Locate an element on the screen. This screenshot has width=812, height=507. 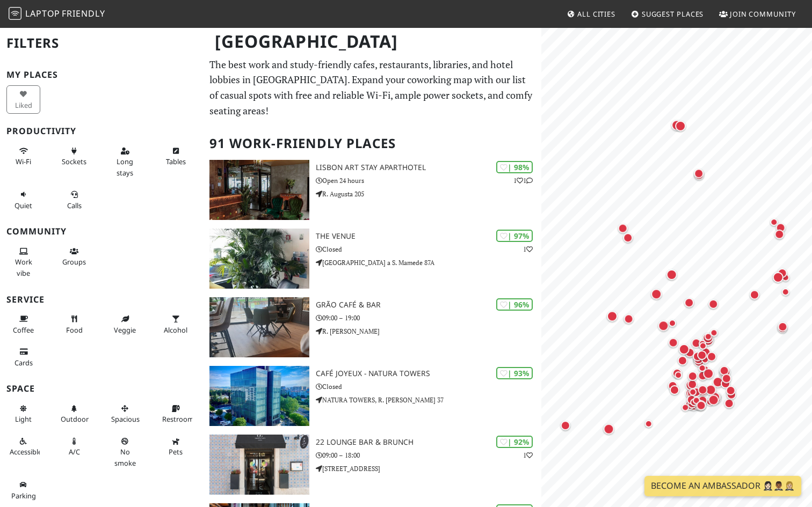
span: Parking is located at coordinates (24, 496).